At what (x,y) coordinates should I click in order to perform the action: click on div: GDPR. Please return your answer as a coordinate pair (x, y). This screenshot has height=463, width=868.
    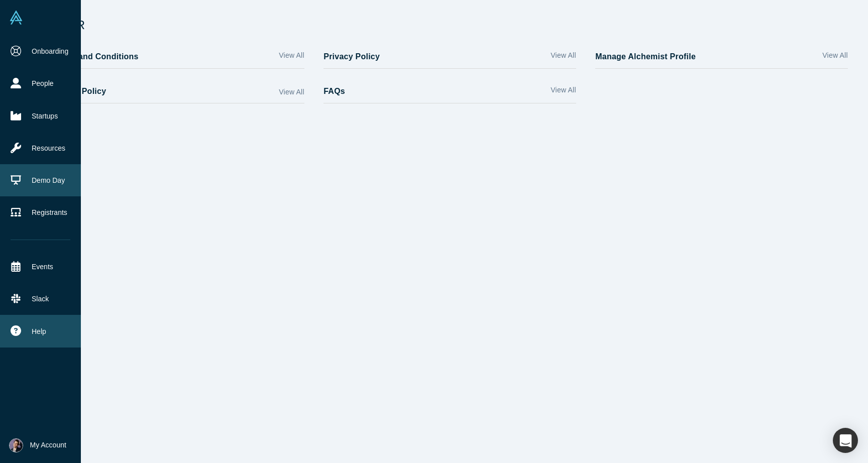
    Looking at the image, I should click on (246, 25).